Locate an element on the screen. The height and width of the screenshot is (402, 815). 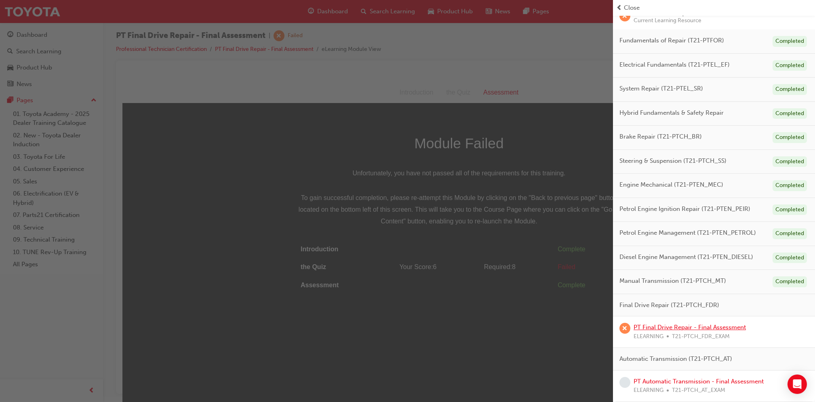
span: Fundamentals of Repair (T21-PTFOR) is located at coordinates (672, 40).